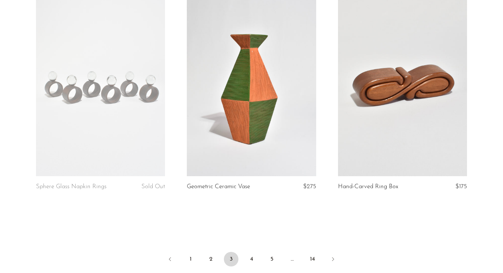 This screenshot has width=503, height=273. I want to click on a: 4, so click(252, 259).